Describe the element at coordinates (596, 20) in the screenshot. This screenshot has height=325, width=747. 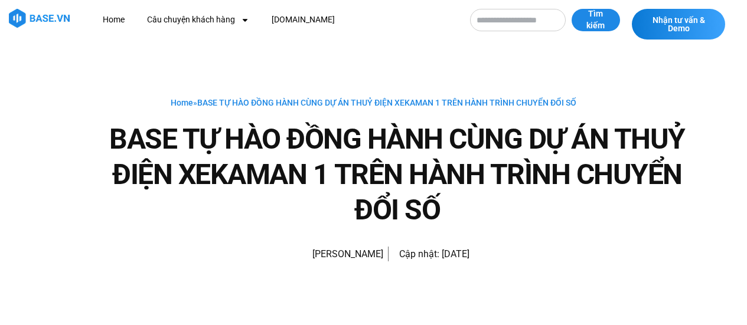
I see `button: Tìm kiếm` at that location.